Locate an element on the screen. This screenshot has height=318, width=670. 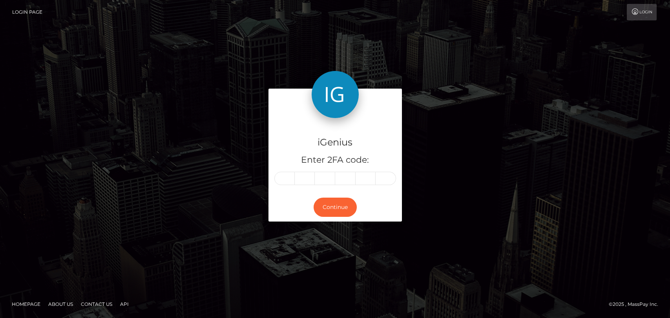
a: Login is located at coordinates (642, 12).